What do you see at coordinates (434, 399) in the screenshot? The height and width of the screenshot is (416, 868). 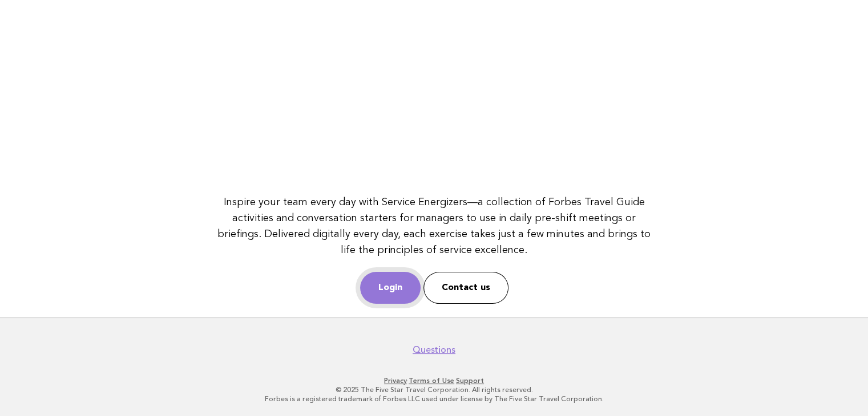 I see `p: Forbes is a registered trademark of Forbes LLC used under license by The Five Star Travel Corpora...` at bounding box center [434, 399].